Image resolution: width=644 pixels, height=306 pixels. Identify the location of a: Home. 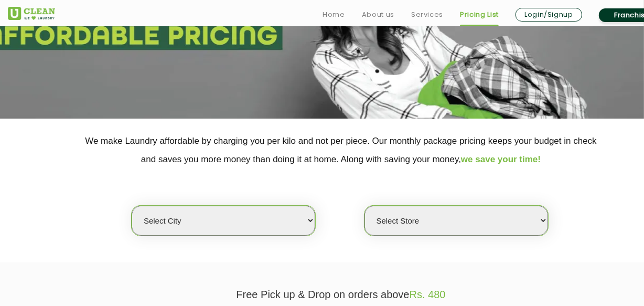
(334, 15).